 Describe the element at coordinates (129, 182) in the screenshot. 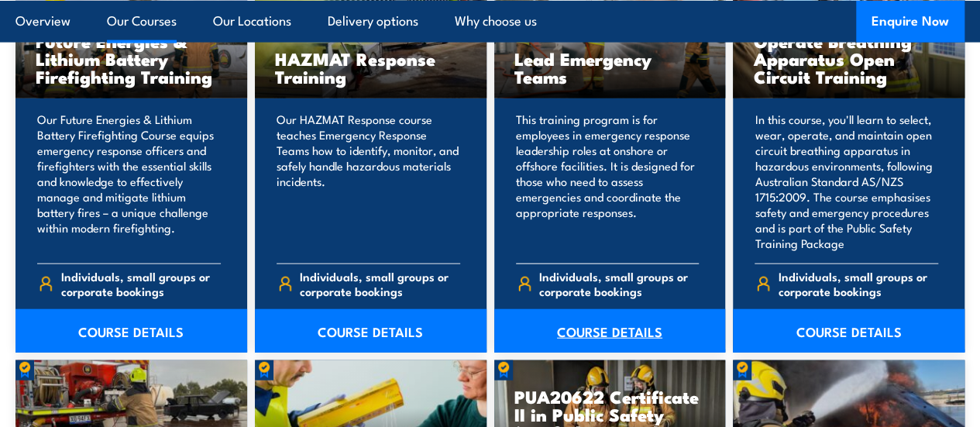

I see `p: Our Future Energies & Lithium Battery Firefighting Course equips emergency response officers and ...` at that location.